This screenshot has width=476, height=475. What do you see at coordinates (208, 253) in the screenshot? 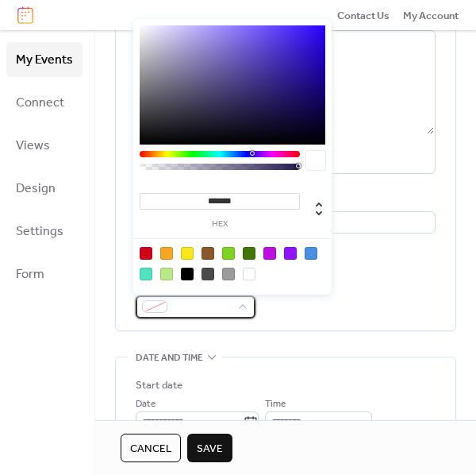
I see `div: #8B572A` at bounding box center [208, 253].